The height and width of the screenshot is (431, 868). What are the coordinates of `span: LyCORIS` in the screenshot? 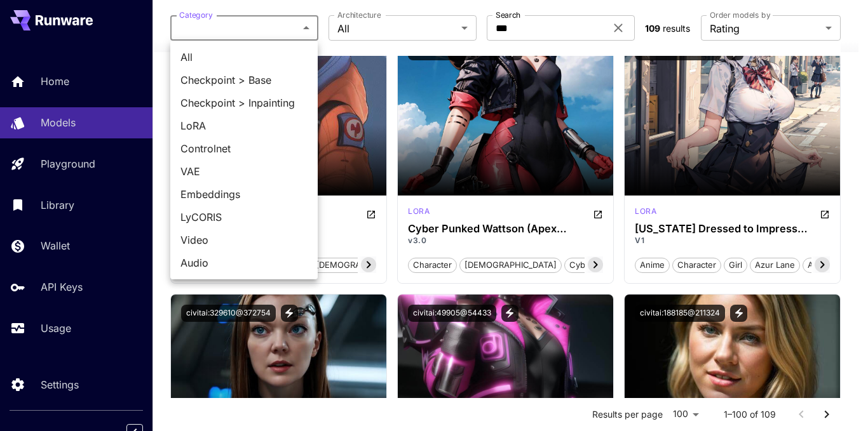 It's located at (244, 217).